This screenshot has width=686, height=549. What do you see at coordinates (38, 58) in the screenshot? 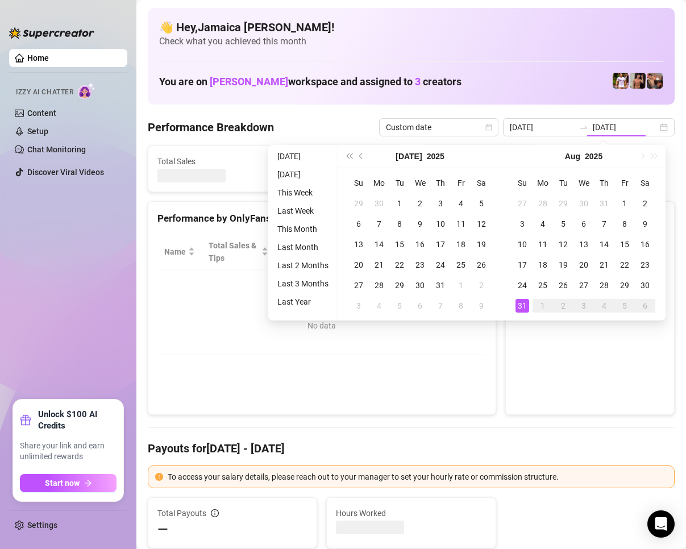
I see `a: Home` at bounding box center [38, 58].